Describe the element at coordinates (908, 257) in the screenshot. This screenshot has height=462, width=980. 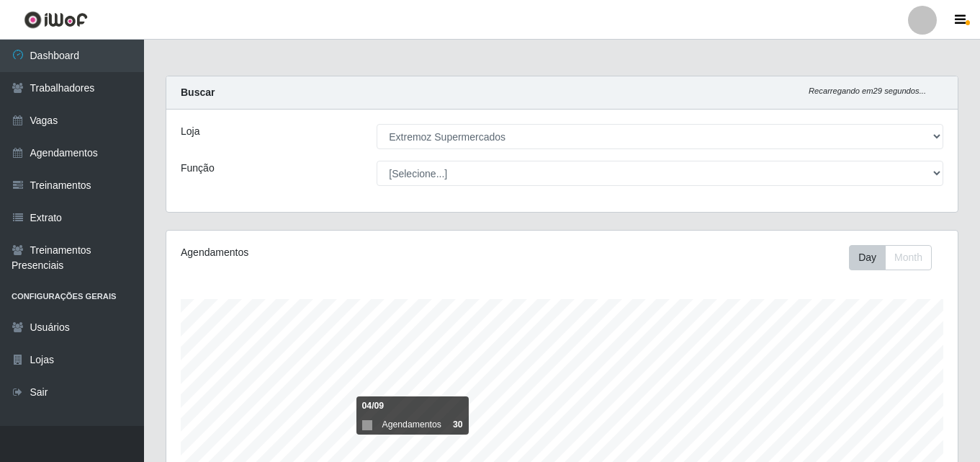
I see `button: Month` at that location.